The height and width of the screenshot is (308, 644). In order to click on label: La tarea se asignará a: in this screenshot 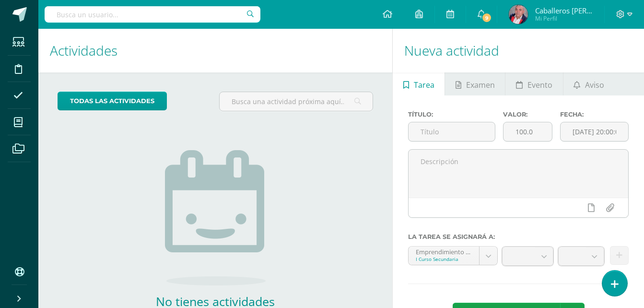, I will do `click(519, 237)`.